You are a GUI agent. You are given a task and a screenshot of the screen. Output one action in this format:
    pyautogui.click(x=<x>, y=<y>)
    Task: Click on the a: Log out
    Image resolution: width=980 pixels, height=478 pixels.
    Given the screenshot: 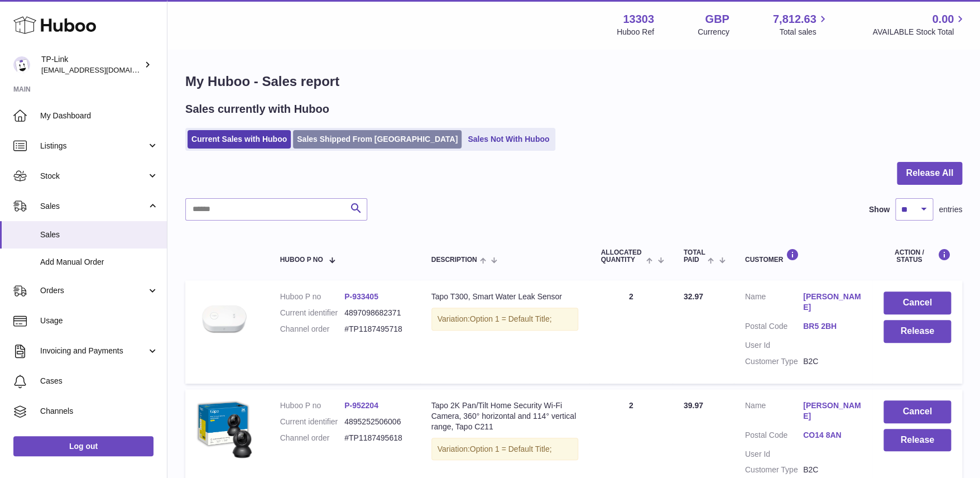 What is the action you would take?
    pyautogui.click(x=83, y=446)
    